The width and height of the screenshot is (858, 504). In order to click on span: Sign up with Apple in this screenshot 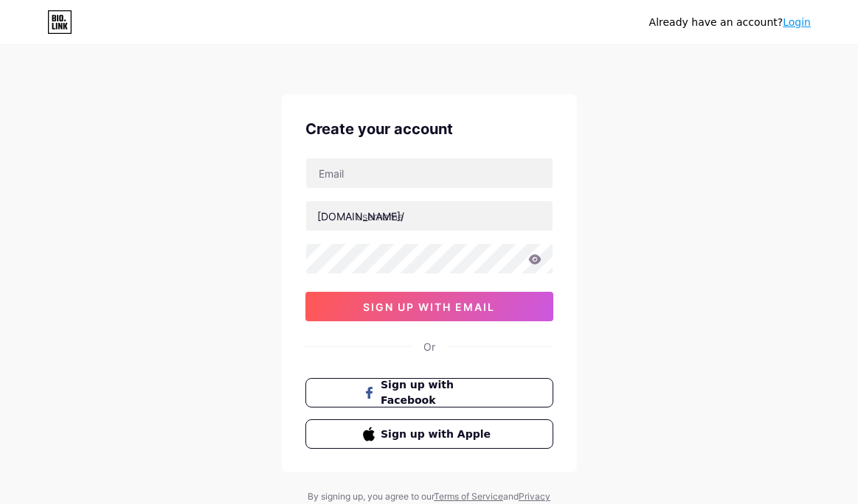, I will do `click(437, 434)`.